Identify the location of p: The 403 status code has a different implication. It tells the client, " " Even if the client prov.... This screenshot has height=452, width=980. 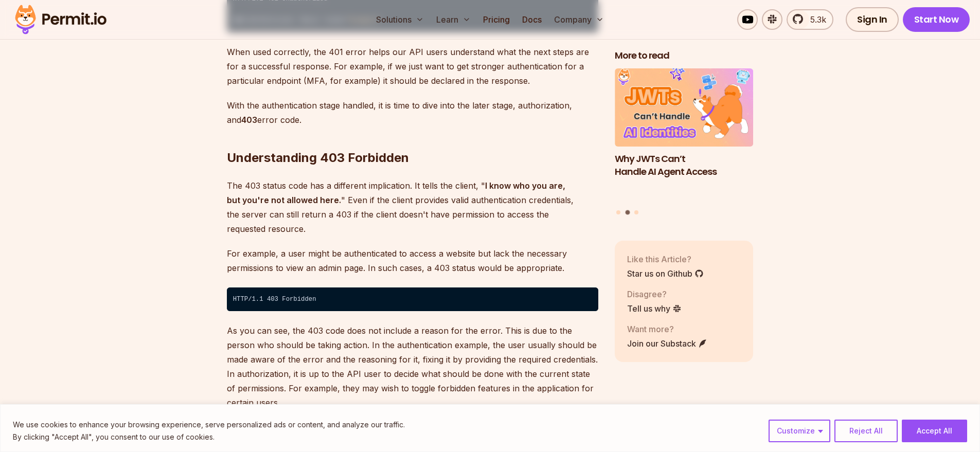
(413, 208).